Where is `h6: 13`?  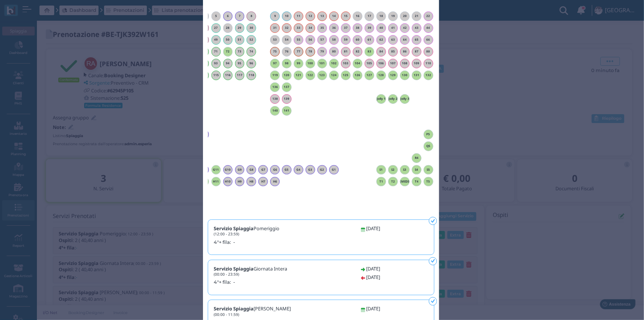
h6: 13 is located at coordinates (322, 16).